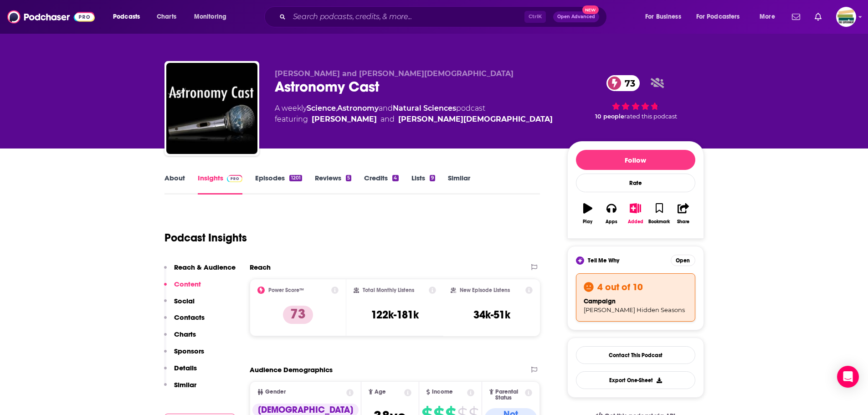  What do you see at coordinates (414, 114) in the screenshot?
I see `div: A weekly podcast` at bounding box center [414, 114].